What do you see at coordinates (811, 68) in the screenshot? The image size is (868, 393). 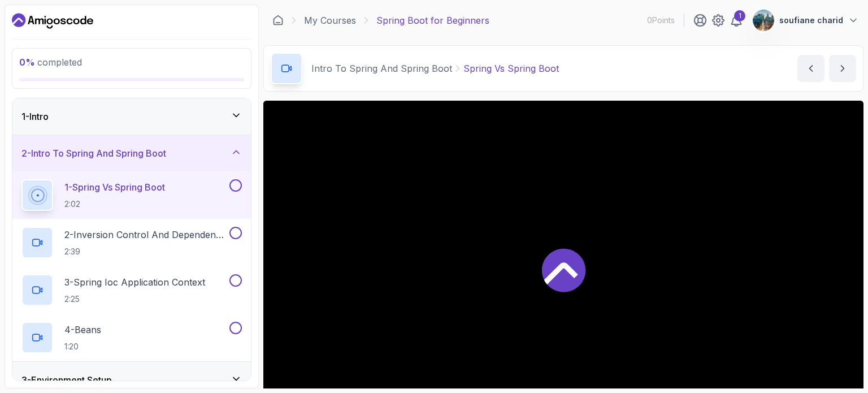 I see `button: previous content` at bounding box center [811, 68].